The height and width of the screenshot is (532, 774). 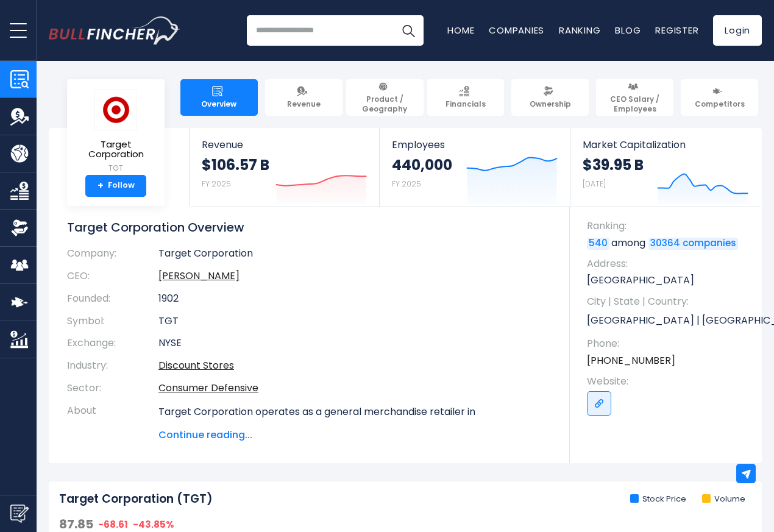 I want to click on a: Register, so click(x=676, y=30).